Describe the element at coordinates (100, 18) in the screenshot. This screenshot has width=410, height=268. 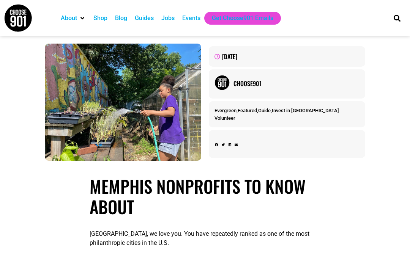
I see `div: Shop` at that location.